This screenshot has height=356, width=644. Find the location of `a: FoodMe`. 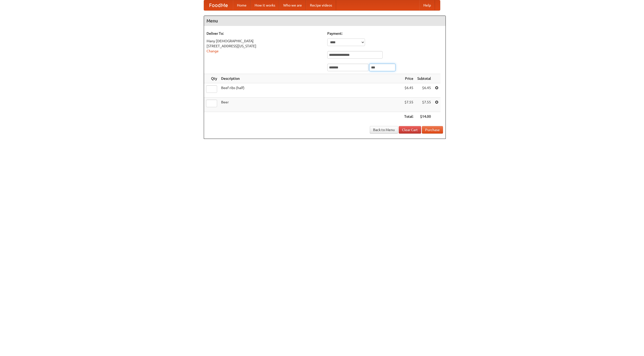

a: FoodMe is located at coordinates (219, 5).